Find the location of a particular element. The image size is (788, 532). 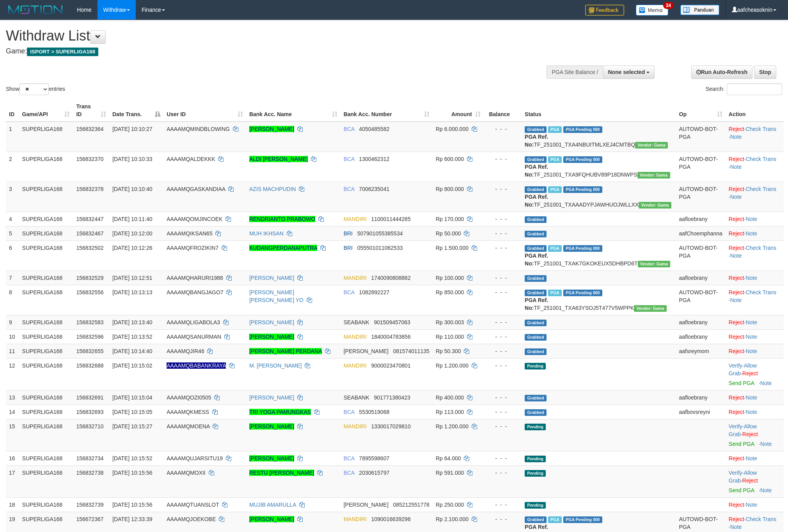

span: Copy 1300462312 to clipboard is located at coordinates (374, 159).